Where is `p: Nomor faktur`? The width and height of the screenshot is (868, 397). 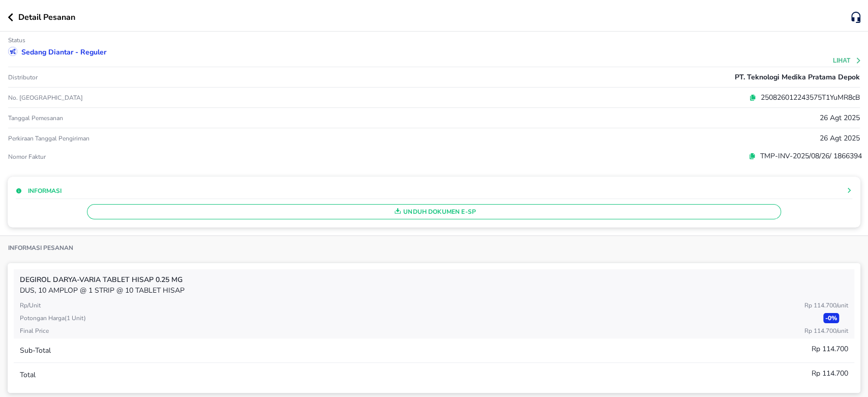
p: Nomor faktur is located at coordinates (150, 157).